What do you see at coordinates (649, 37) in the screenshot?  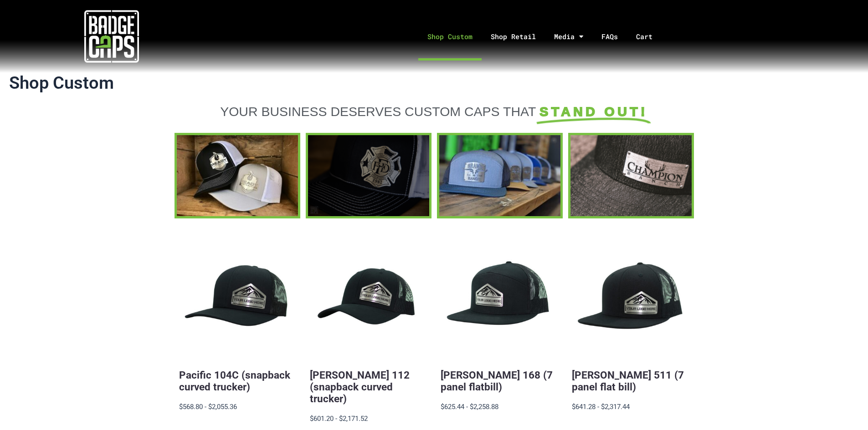 I see `a: Cart` at bounding box center [649, 37].